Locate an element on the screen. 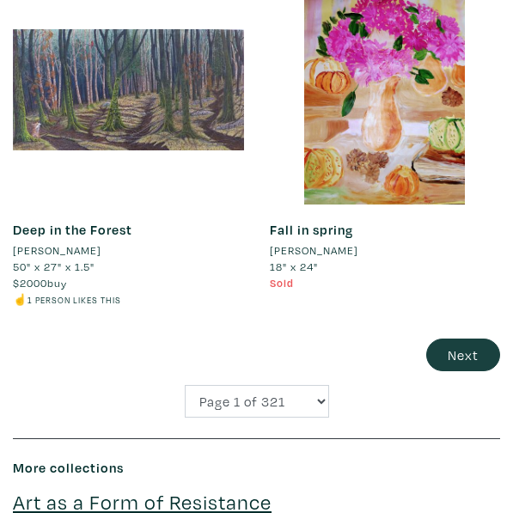 The height and width of the screenshot is (513, 513). small: 1 person likes this is located at coordinates (74, 300).